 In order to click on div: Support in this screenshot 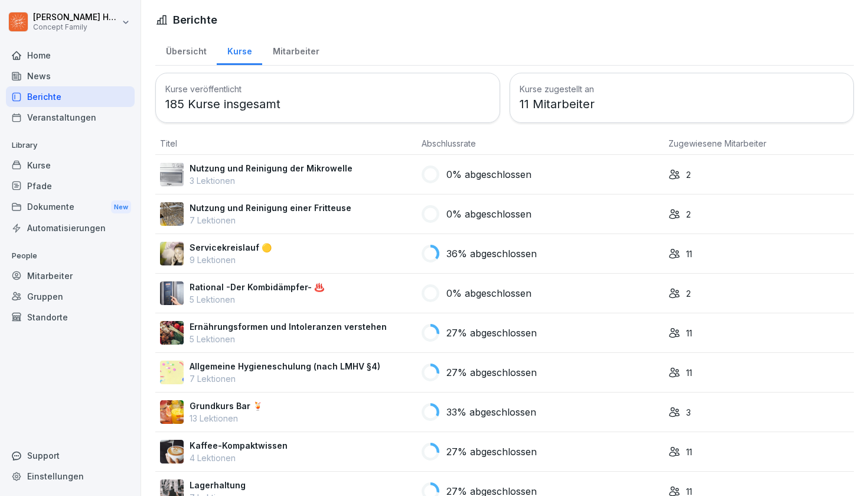, I will do `click(70, 455)`.